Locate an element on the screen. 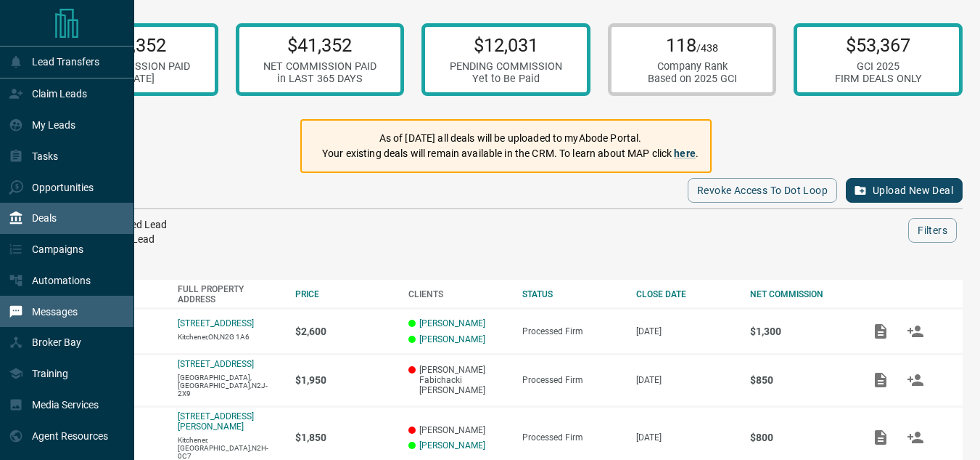 Image resolution: width=980 pixels, height=460 pixels. div: NET COMMISSION is located at coordinates (799, 294).